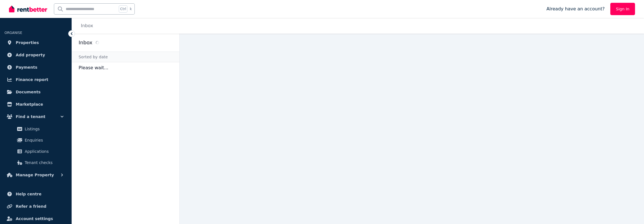 The height and width of the screenshot is (224, 644). What do you see at coordinates (34, 219) in the screenshot?
I see `span: Account settings` at bounding box center [34, 219].